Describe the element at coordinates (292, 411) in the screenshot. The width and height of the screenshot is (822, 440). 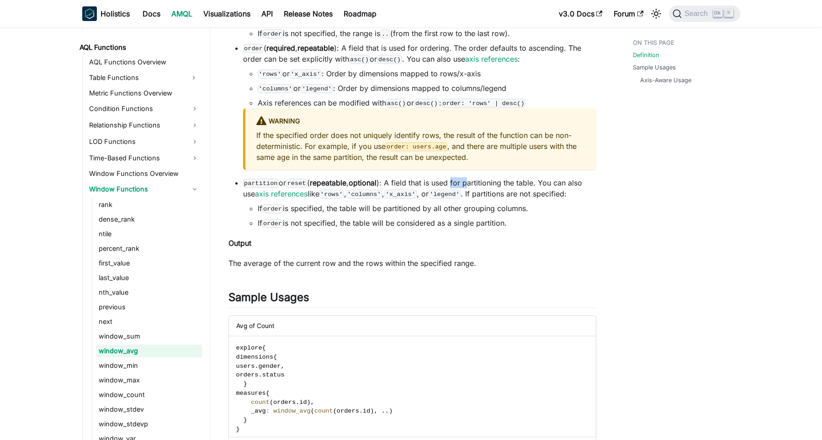
I see `span: window_avg` at that location.